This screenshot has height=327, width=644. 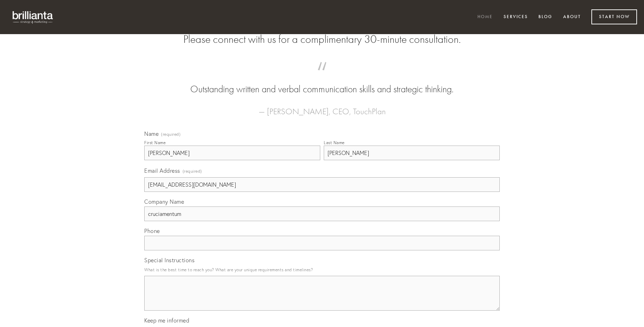 I want to click on div: First Name, so click(x=155, y=143).